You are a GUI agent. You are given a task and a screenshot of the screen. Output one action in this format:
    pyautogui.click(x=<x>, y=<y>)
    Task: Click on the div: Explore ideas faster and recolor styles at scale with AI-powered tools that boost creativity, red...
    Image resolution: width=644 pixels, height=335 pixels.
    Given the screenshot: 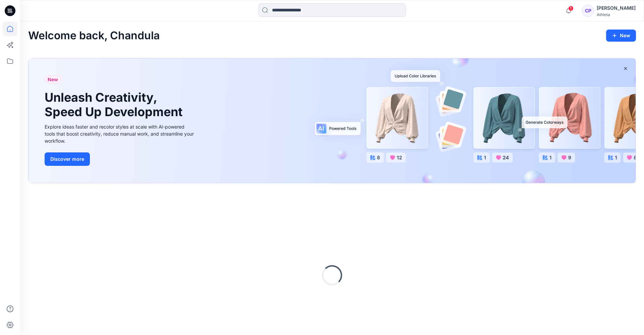 What is the action you would take?
    pyautogui.click(x=120, y=133)
    